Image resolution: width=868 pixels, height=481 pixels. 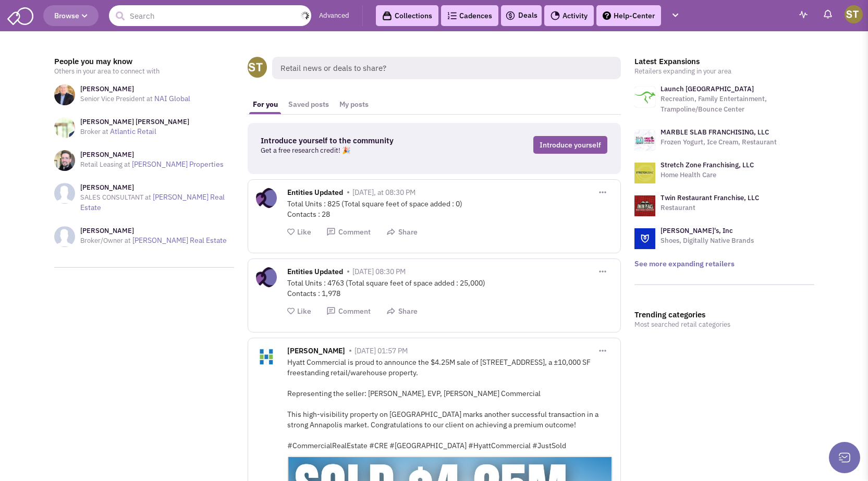 What do you see at coordinates (144, 61) in the screenshot?
I see `h3: People you may know` at bounding box center [144, 61].